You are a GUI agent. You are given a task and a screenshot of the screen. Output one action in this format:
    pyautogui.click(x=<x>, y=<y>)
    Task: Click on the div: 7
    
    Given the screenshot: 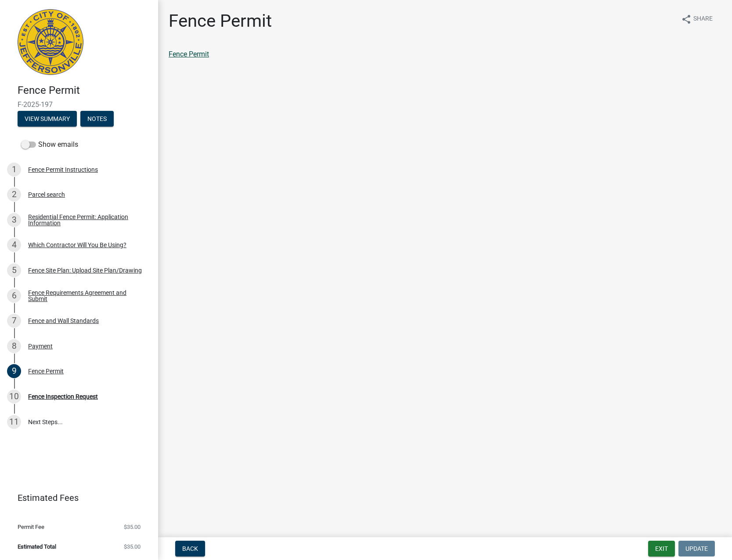 What is the action you would take?
    pyautogui.click(x=14, y=321)
    